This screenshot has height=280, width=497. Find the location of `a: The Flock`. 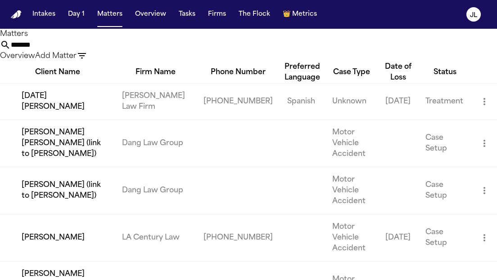

a: The Flock is located at coordinates (254, 14).